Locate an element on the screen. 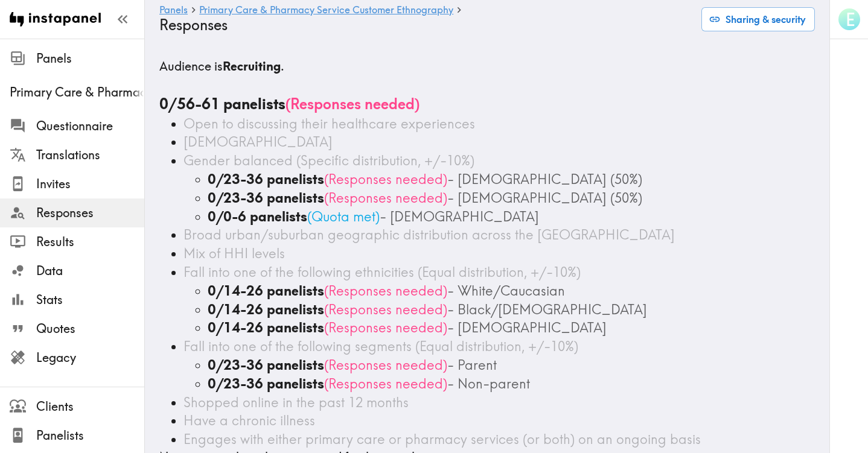 This screenshot has height=453, width=868. span: Responses is located at coordinates (90, 213).